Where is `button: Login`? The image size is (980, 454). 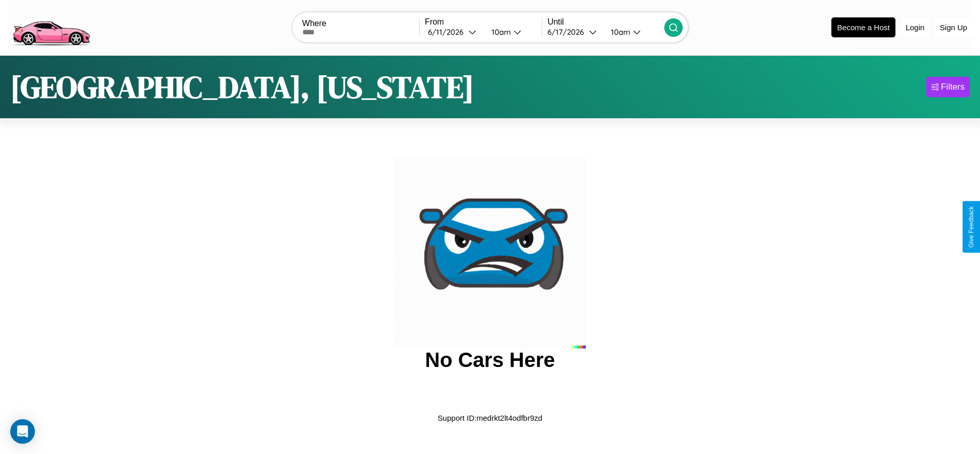 button: Login is located at coordinates (914, 27).